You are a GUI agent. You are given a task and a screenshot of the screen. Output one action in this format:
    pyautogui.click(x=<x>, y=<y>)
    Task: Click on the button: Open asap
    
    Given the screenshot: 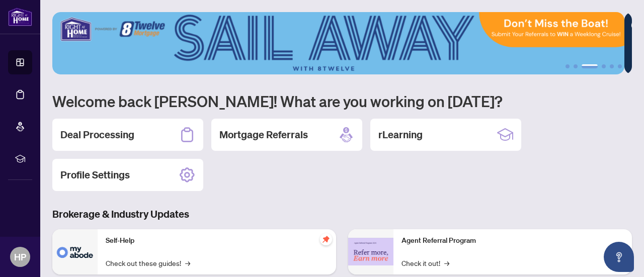 What is the action you would take?
    pyautogui.click(x=619, y=257)
    